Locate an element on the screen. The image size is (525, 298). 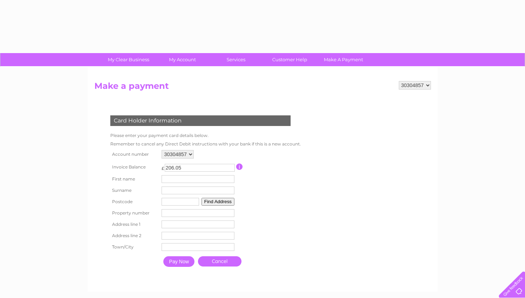
th: Postcode is located at coordinates (134, 202).